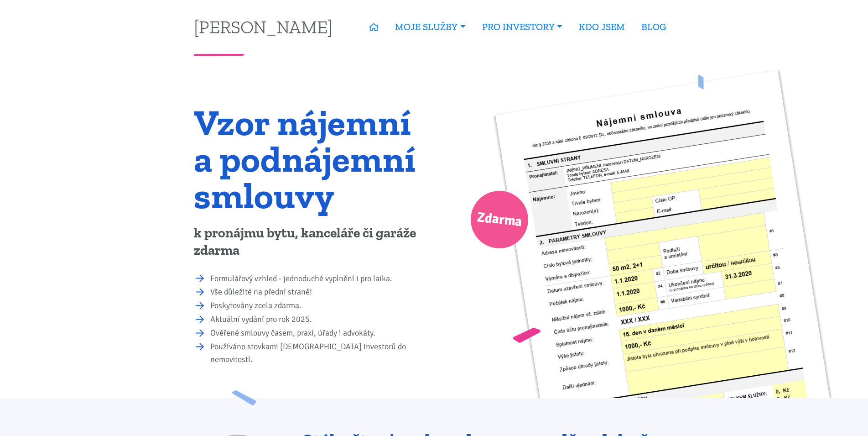 The height and width of the screenshot is (436, 868). What do you see at coordinates (319, 320) in the screenshot?
I see `li: Aktuální vydání pro rok 2025.` at bounding box center [319, 320].